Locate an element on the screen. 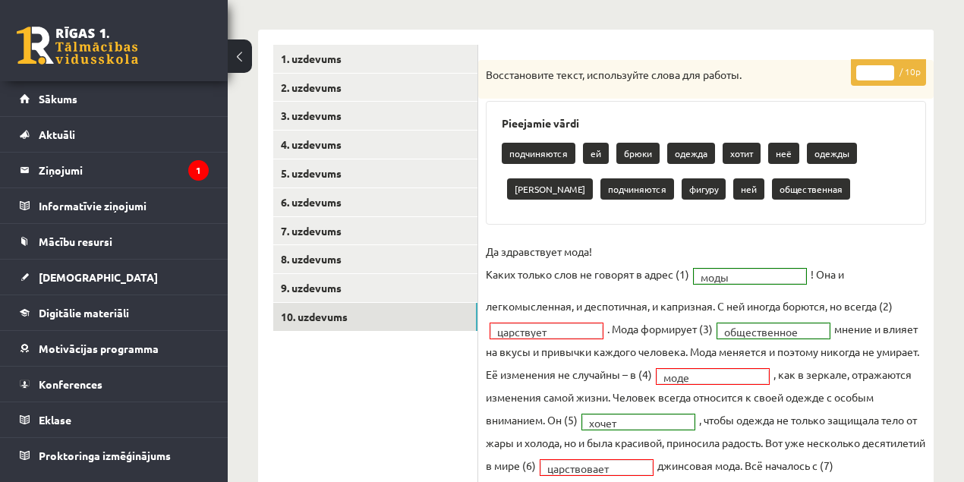 This screenshot has width=964, height=482. a: 9. uzdevums is located at coordinates (375, 288).